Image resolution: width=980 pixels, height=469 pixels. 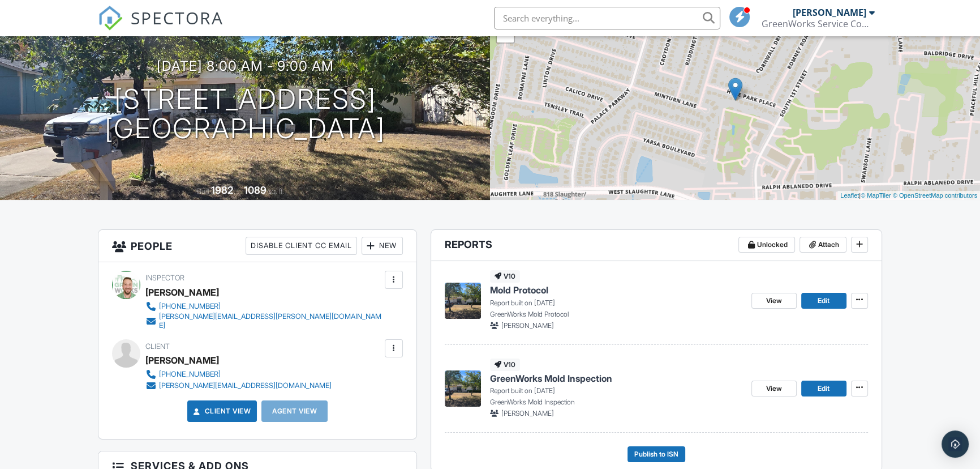 I want to click on a: © OpenStreetMap contributors, so click(x=935, y=195).